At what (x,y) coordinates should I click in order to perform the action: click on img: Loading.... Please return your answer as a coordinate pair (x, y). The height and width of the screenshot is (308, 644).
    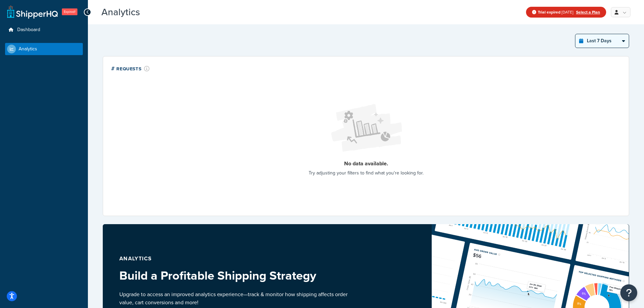
    Looking at the image, I should click on (366, 128).